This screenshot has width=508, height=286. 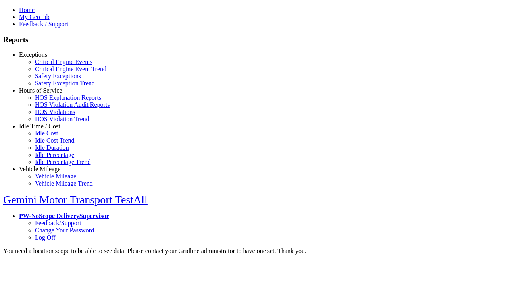 I want to click on a: Idle Duration, so click(x=52, y=147).